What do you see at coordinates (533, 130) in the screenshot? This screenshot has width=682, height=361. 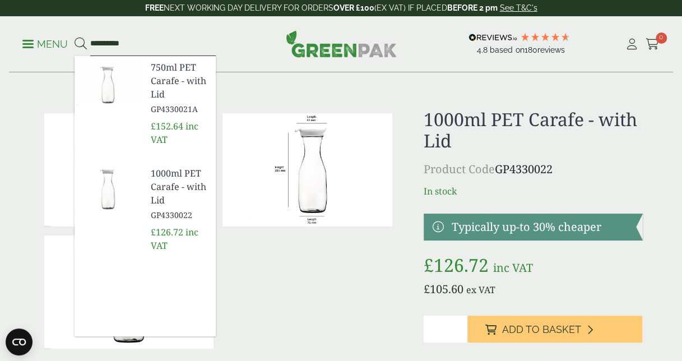 I see `h1: 1000ml PET Carafe - with Lid` at bounding box center [533, 130].